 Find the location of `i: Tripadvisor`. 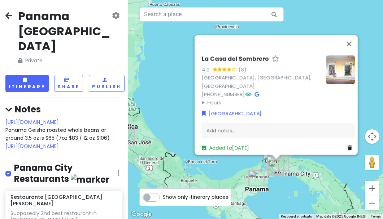

i: Tripadvisor is located at coordinates (249, 94).